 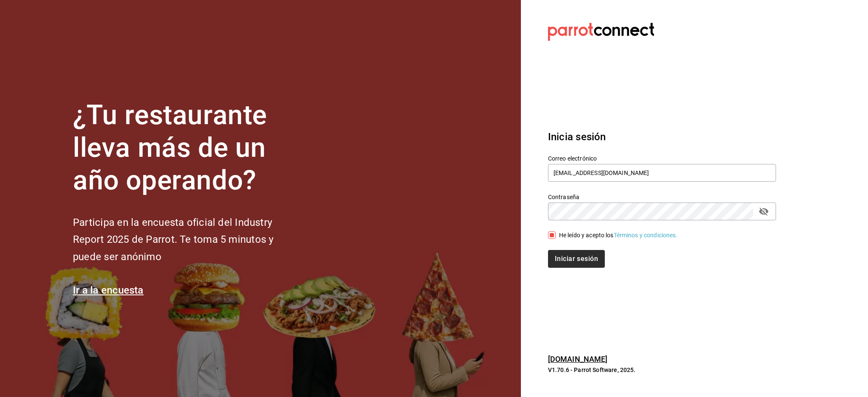 I want to click on h3: Inicia sesión, so click(x=662, y=137).